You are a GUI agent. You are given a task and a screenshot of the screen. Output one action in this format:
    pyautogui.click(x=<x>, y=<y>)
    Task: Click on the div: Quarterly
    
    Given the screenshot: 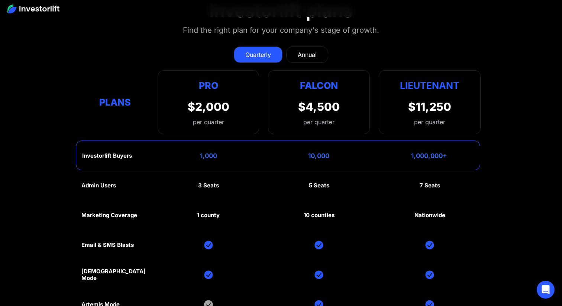 What is the action you would take?
    pyautogui.click(x=258, y=55)
    